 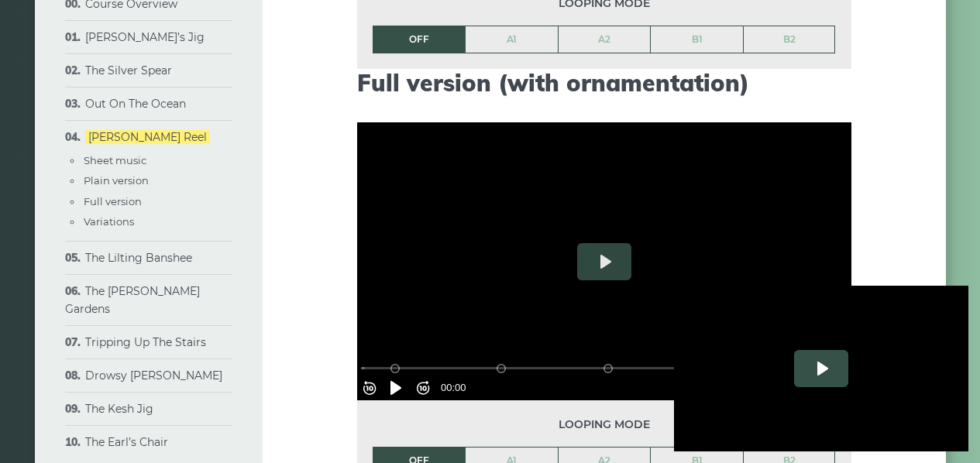 What do you see at coordinates (697, 39) in the screenshot?
I see `a: B1` at bounding box center [697, 39].